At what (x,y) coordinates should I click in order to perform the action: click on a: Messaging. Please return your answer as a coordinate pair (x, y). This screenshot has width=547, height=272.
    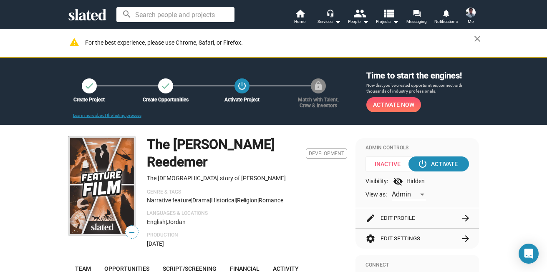
    Looking at the image, I should click on (417, 18).